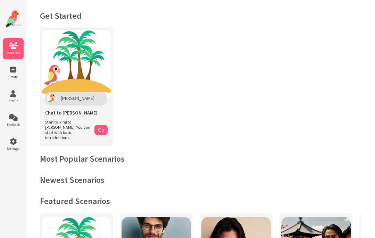 The width and height of the screenshot is (375, 238). What do you see at coordinates (13, 125) in the screenshot?
I see `span: Feedback` at bounding box center [13, 125].